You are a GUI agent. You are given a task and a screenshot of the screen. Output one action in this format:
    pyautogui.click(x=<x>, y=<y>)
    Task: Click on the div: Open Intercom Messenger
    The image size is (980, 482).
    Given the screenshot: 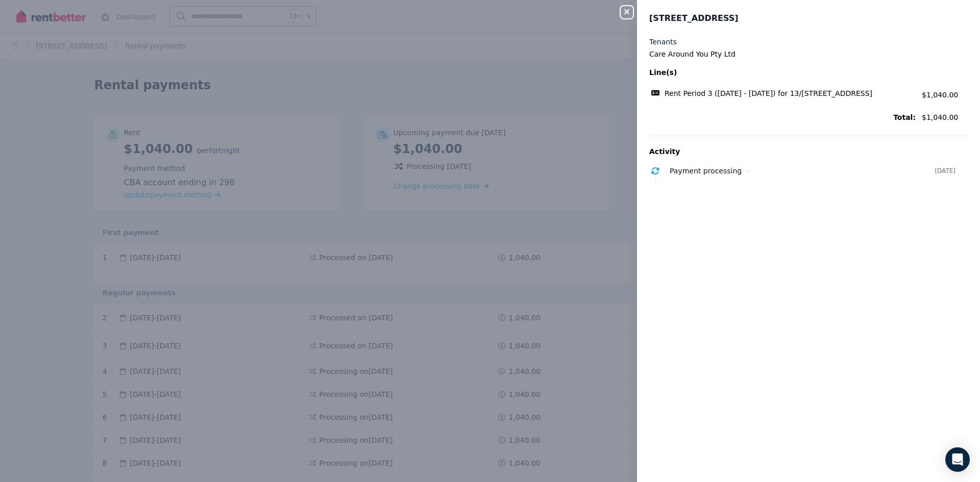 What is the action you would take?
    pyautogui.click(x=957, y=460)
    